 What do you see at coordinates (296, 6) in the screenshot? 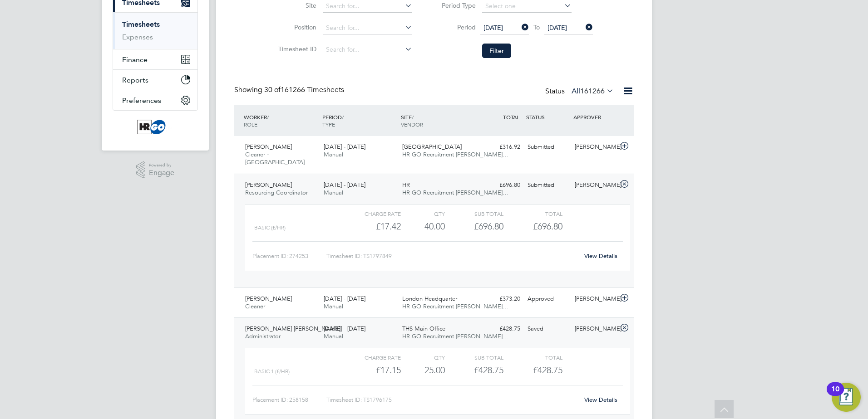
I see `label: Site` at bounding box center [296, 6].